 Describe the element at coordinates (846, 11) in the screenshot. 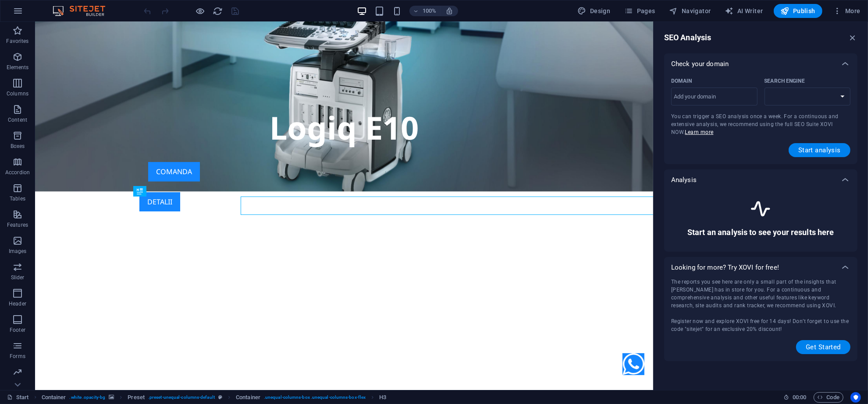

I see `button: More` at that location.